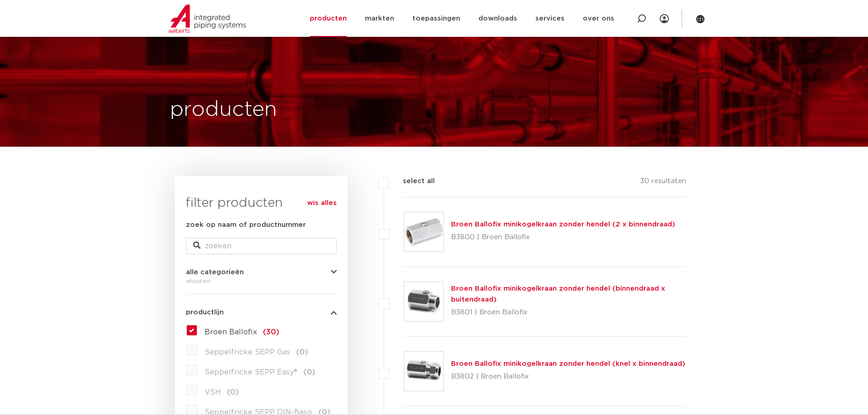 The width and height of the screenshot is (868, 415). What do you see at coordinates (251, 372) in the screenshot?
I see `span: Seppelfricke SEPP Easy®` at bounding box center [251, 372].